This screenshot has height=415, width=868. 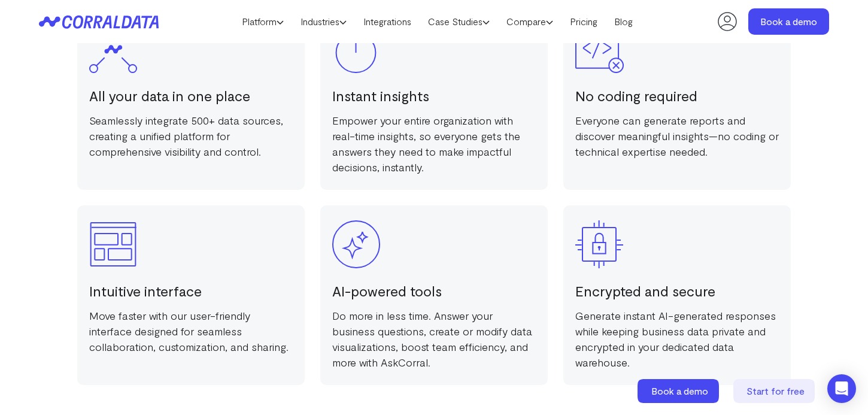 I want to click on h3: All your data in one place, so click(x=191, y=95).